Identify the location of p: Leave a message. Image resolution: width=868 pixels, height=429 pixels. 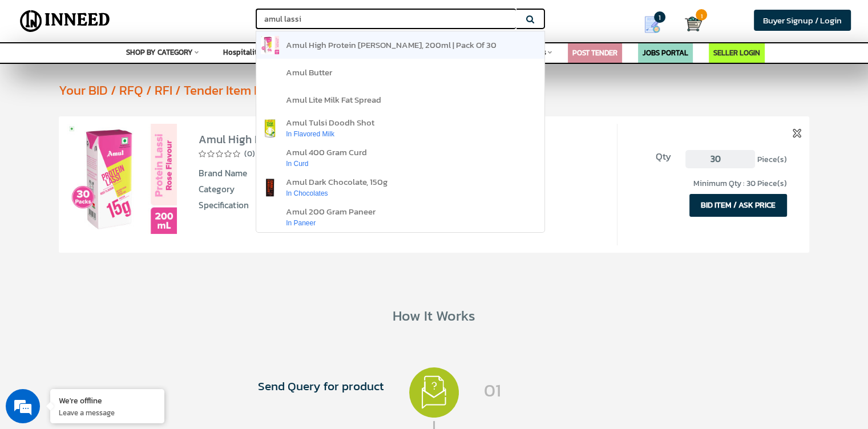
(107, 412).